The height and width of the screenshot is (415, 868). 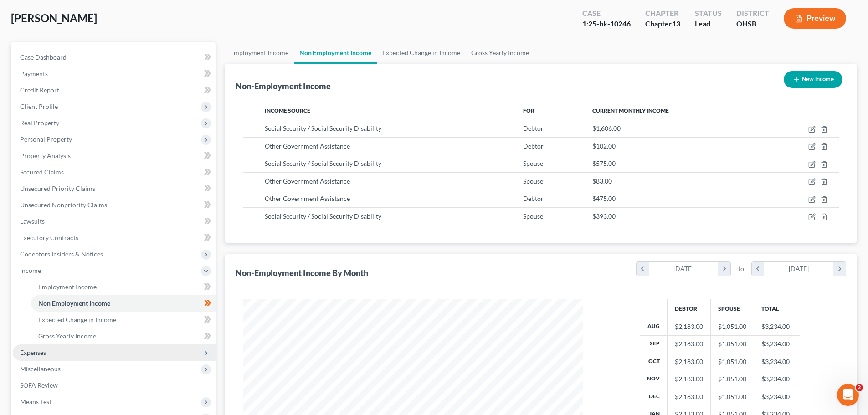 What do you see at coordinates (114, 221) in the screenshot?
I see `a: Lawsuits` at bounding box center [114, 221].